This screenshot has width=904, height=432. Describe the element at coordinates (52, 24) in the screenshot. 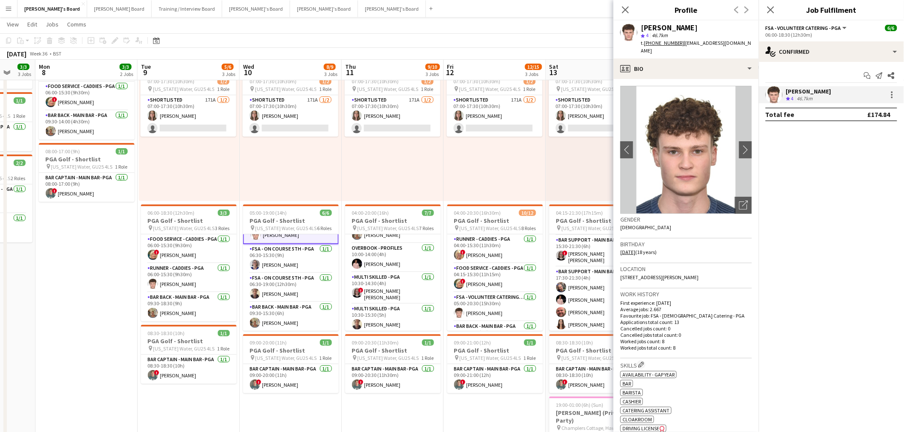

I see `a: Jobs` at that location.